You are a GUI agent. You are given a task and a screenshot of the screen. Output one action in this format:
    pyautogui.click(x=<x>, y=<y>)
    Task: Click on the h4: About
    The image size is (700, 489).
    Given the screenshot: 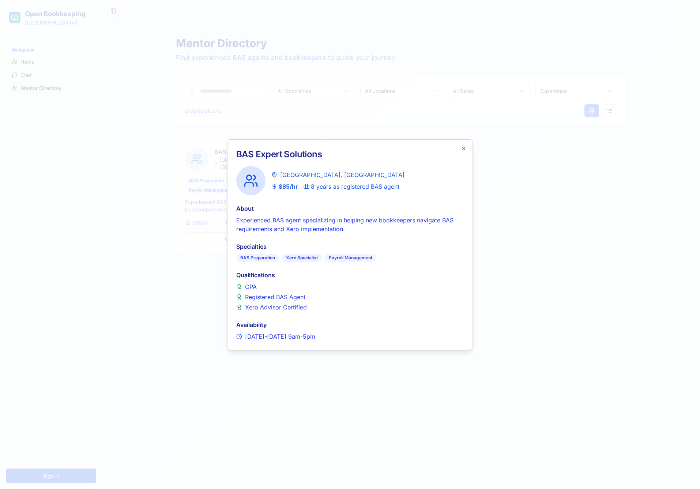 What is the action you would take?
    pyautogui.click(x=350, y=208)
    